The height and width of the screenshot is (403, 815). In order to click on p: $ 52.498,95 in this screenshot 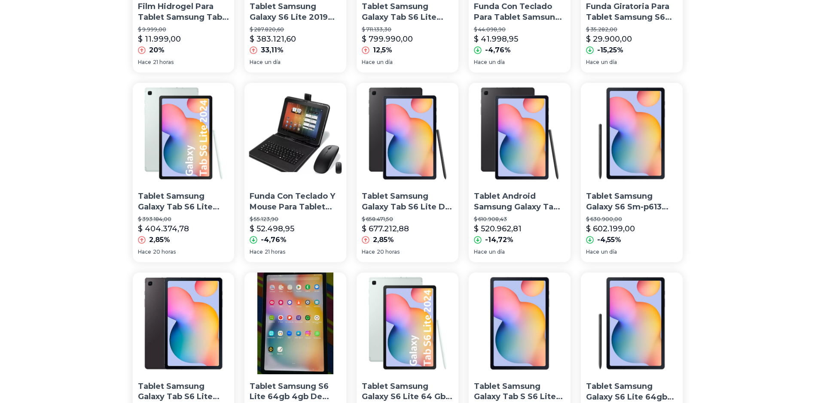, I will do `click(272, 229)`.